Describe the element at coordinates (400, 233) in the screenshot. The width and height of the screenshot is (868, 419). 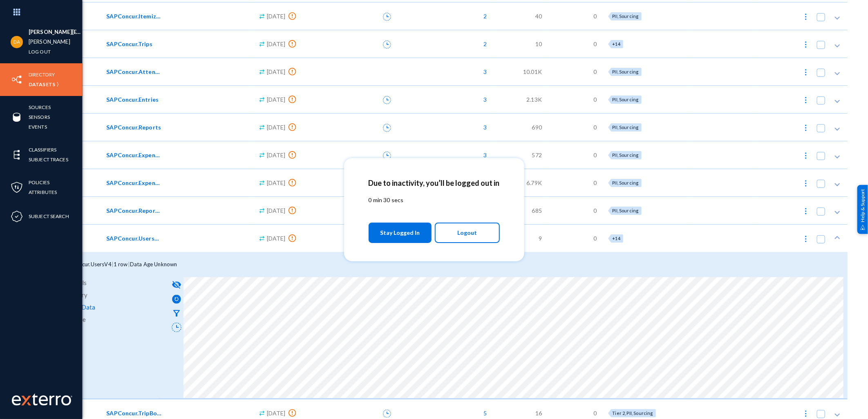
I see `button: Stay Logged In` at that location.